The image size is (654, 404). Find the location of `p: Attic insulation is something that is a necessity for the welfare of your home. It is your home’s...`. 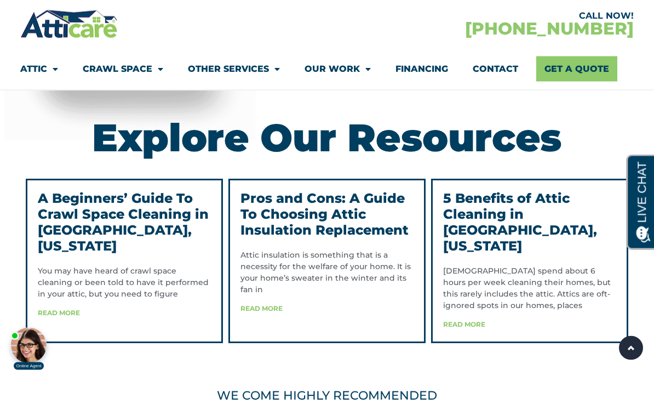

p: Attic insulation is something that is a necessity for the welfare of your home. It is your home’s... is located at coordinates (327, 273).